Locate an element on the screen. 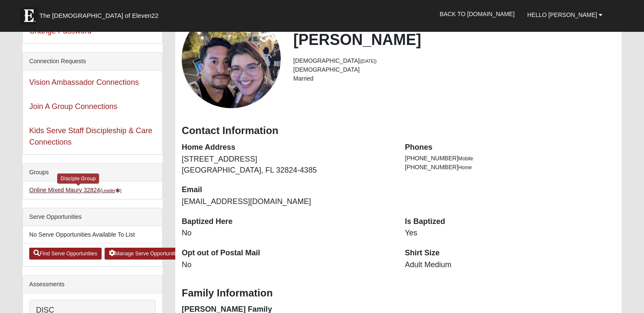 This screenshot has width=644, height=313. div: Connection Requests is located at coordinates (92, 62).